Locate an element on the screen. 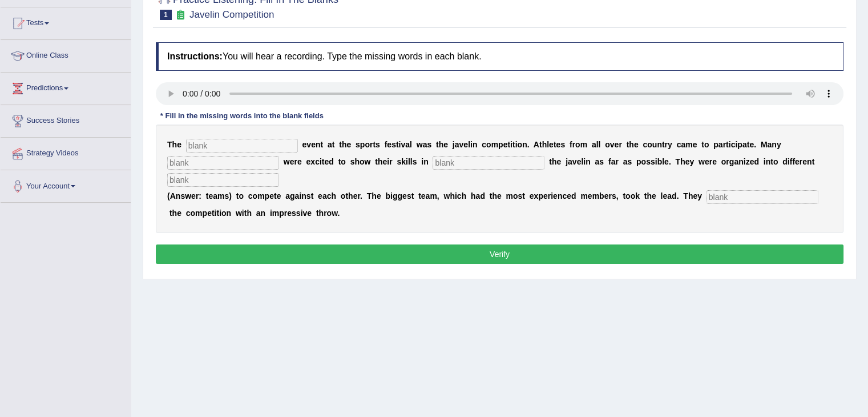  b: Instructions: is located at coordinates (195, 56).